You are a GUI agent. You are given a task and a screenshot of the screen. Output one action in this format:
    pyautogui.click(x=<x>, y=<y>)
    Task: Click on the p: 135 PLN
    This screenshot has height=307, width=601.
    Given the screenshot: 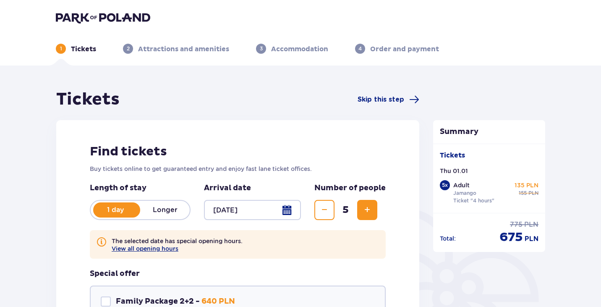 What is the action you would take?
    pyautogui.click(x=526, y=185)
    